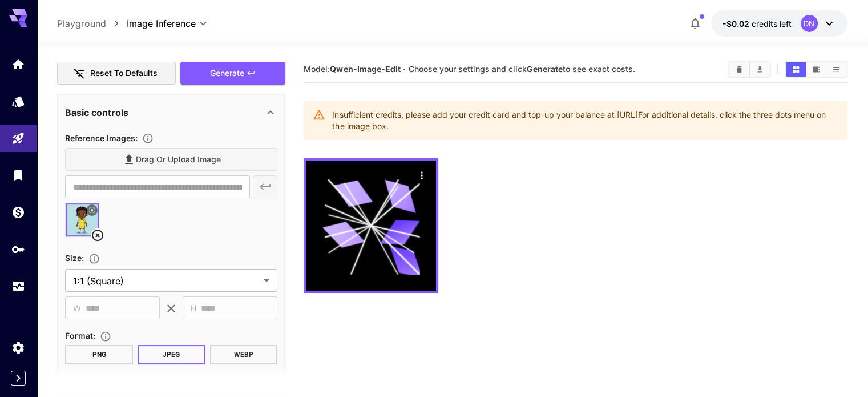  What do you see at coordinates (18, 347) in the screenshot?
I see `div: Settings` at bounding box center [18, 347].